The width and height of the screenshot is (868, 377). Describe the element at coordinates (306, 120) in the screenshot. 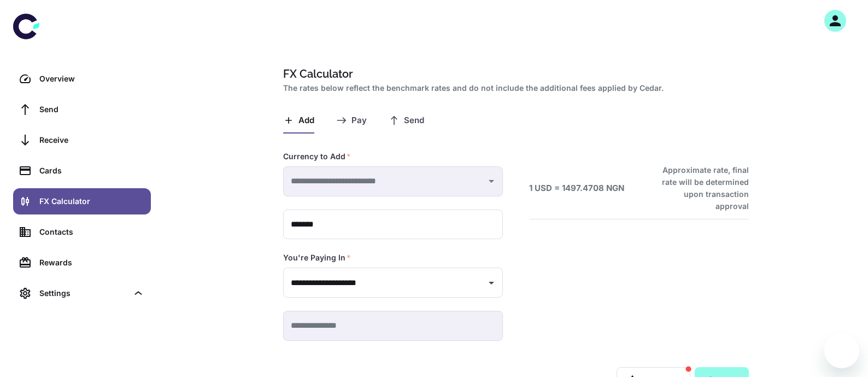

I see `span: Add` at that location.